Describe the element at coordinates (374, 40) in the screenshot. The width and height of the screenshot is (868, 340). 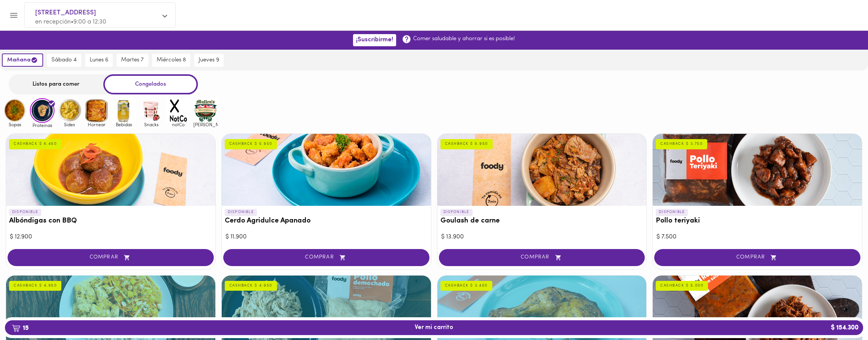
I see `span: ¡Suscribirme!` at that location.